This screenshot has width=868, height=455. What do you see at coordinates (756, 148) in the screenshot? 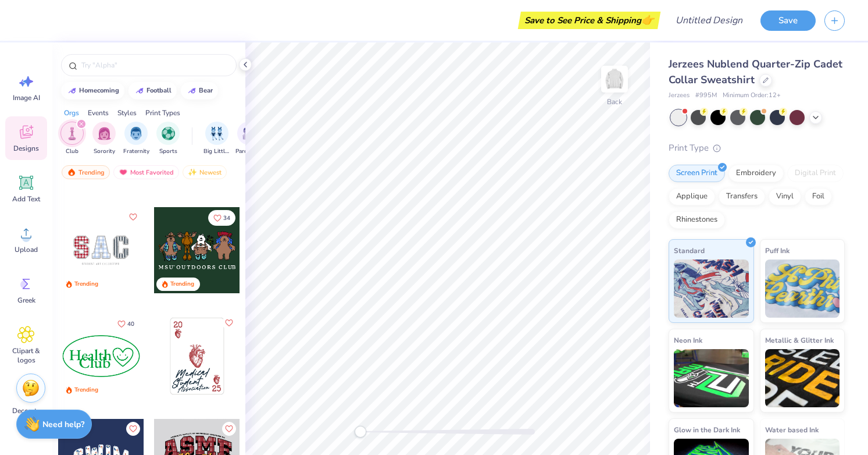
I see `div: Print Type` at bounding box center [756, 148].